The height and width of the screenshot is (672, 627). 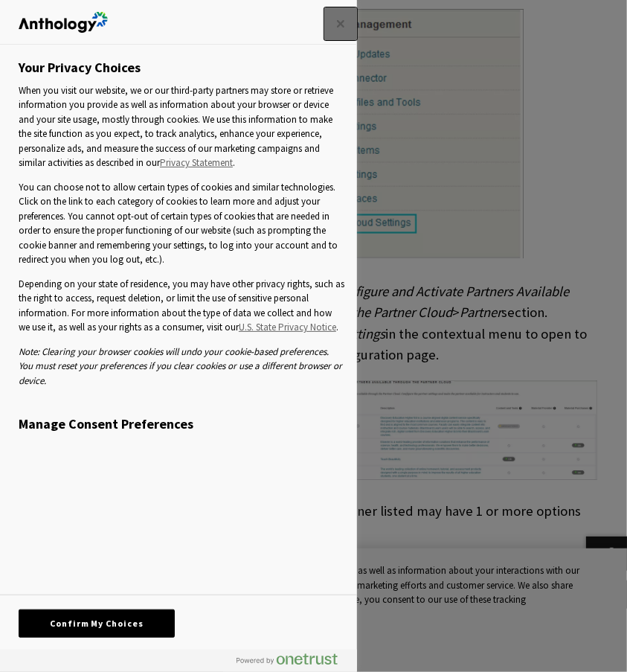 What do you see at coordinates (181, 127) in the screenshot?
I see `p: When you visit our website, we or our third-party partners may store or retrieve information you ...` at bounding box center [181, 127].